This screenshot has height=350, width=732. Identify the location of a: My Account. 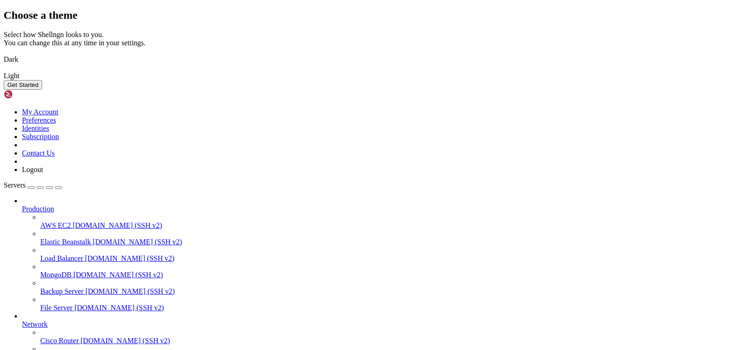
(40, 112).